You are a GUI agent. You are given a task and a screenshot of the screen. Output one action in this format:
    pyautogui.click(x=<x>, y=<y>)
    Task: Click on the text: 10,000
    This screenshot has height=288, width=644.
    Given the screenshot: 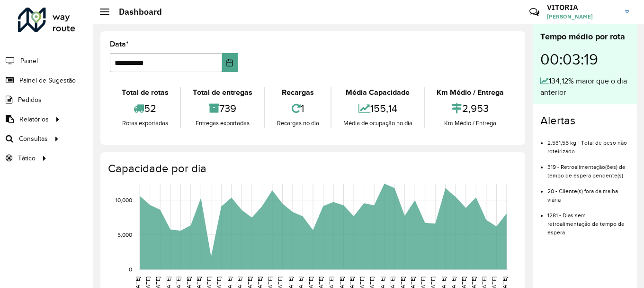 What is the action you would take?
    pyautogui.click(x=124, y=199)
    